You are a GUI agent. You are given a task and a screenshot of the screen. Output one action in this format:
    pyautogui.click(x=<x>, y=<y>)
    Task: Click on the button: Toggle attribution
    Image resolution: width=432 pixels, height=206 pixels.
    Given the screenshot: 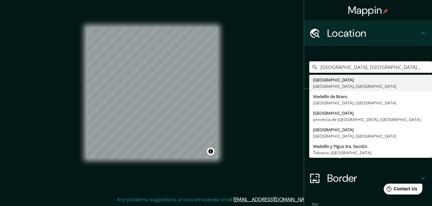 What is the action you would take?
    pyautogui.click(x=211, y=152)
    